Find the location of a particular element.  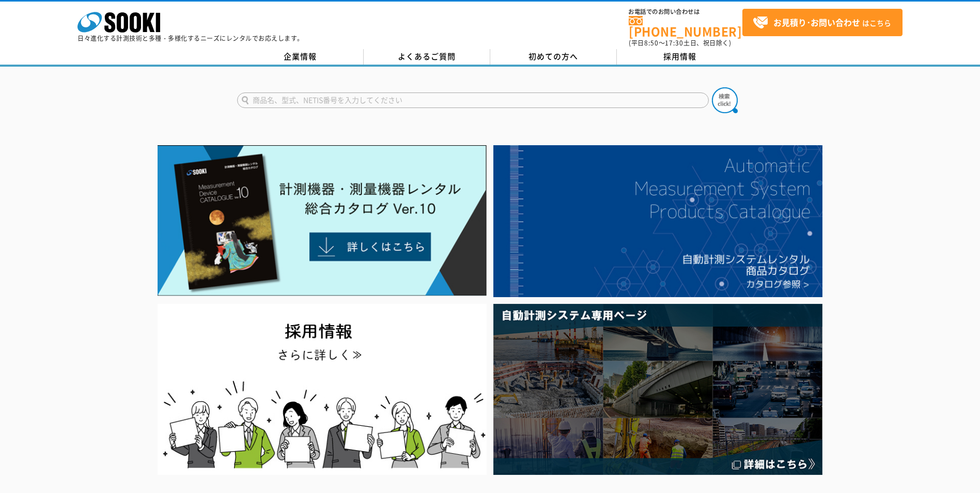

span: (平日 ～ 土日、祝日除く) is located at coordinates (680, 43).